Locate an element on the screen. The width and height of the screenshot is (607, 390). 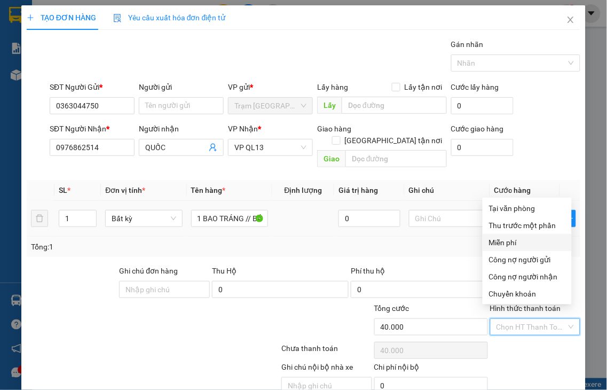
div: VP gửi is located at coordinates (270, 87).